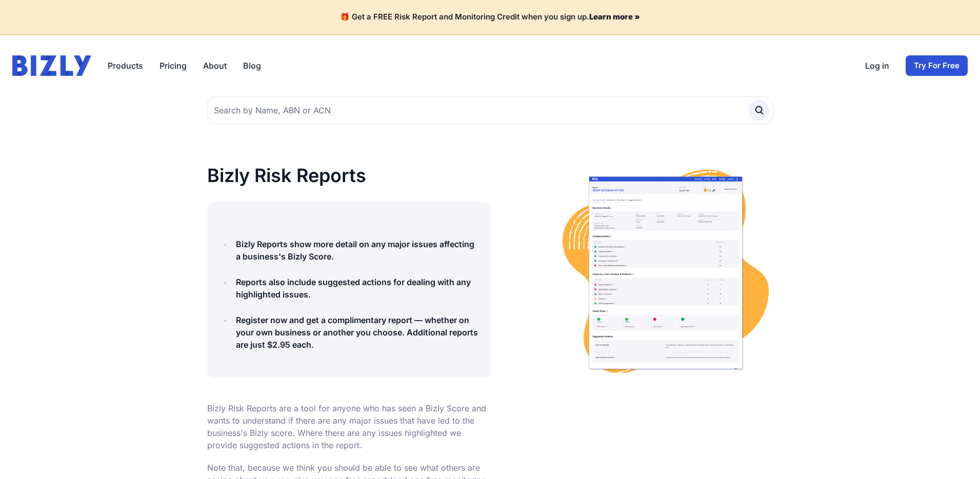 The height and width of the screenshot is (479, 980). Describe the element at coordinates (125, 66) in the screenshot. I see `button: Products` at that location.